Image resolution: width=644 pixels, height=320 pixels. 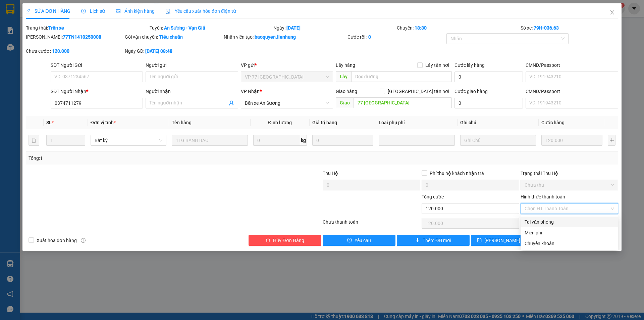 What do you see at coordinates (129, 140) in the screenshot?
I see `span: Bất kỳ` at bounding box center [129, 140].